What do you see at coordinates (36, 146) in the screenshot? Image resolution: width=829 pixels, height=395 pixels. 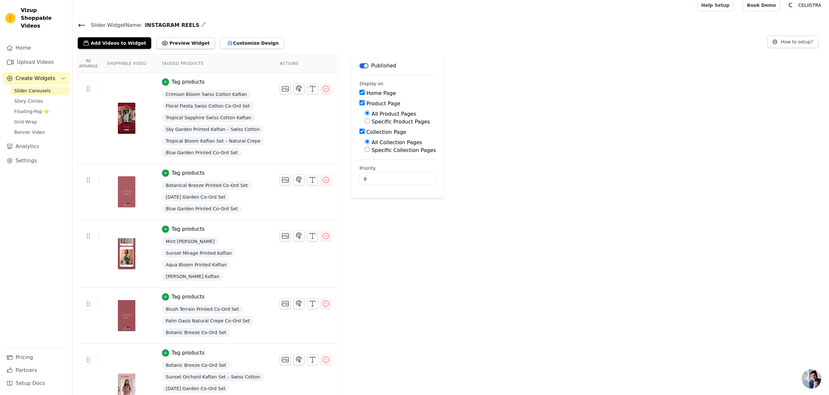 I see `a: Analytics` at bounding box center [36, 146].